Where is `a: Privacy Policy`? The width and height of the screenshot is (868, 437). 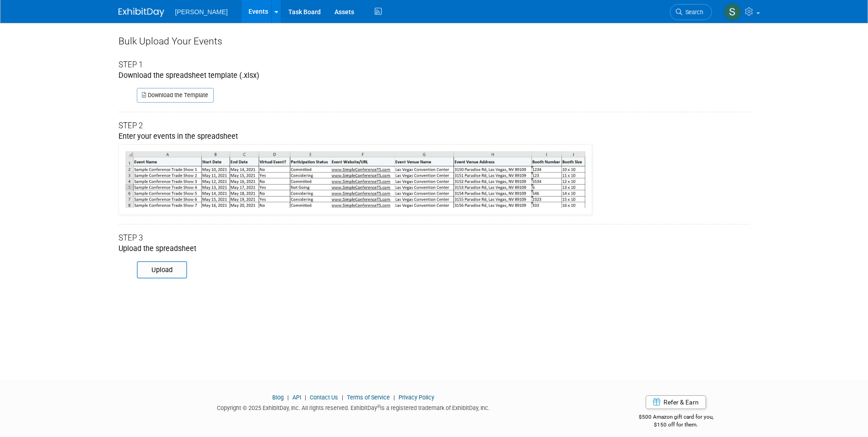
a: Privacy Policy is located at coordinates (416, 397).